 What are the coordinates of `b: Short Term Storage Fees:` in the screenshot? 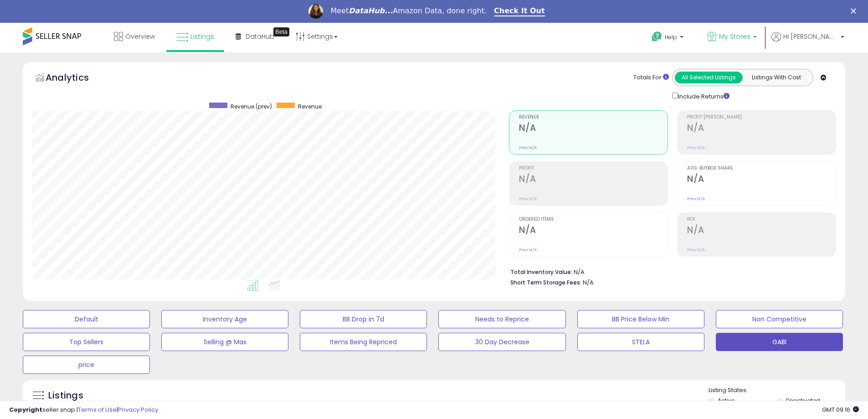 It's located at (545, 282).